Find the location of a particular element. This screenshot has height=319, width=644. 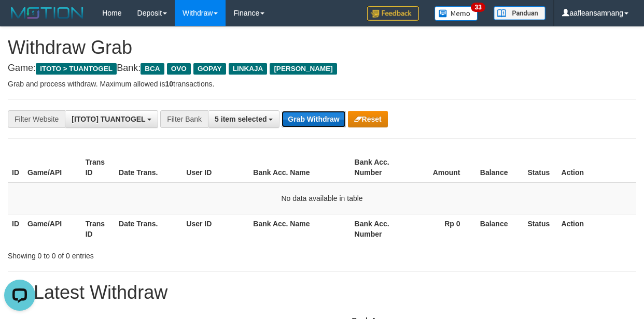

img: Button%20Memo.svg is located at coordinates (456, 14).